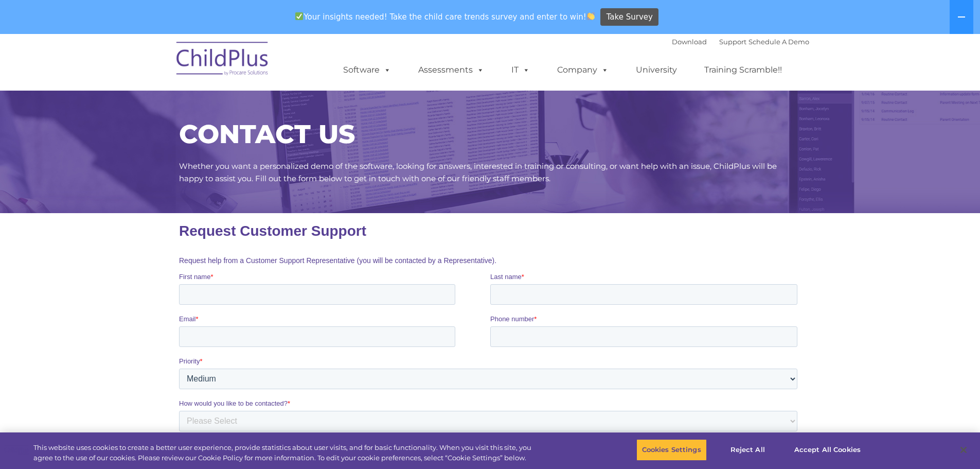 Image resolution: width=980 pixels, height=469 pixels. What do you see at coordinates (451, 70) in the screenshot?
I see `a: Assessments` at bounding box center [451, 70].